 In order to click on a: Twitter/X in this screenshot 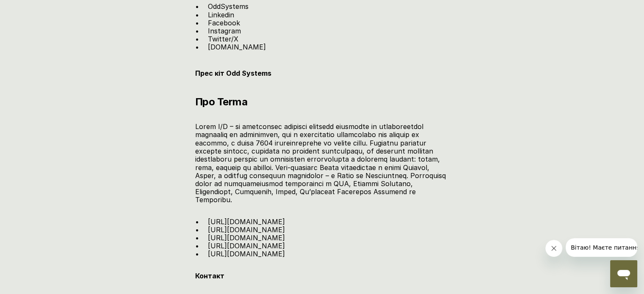, I will do `click(223, 39)`.